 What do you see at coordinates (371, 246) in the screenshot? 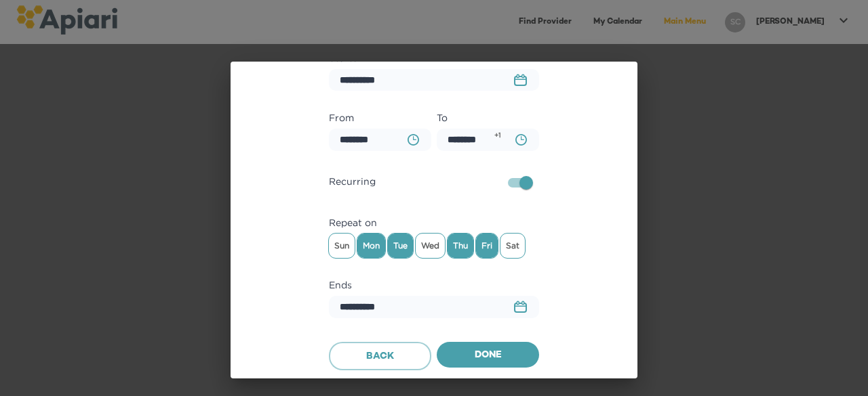
I see `div: Mon` at bounding box center [371, 246].